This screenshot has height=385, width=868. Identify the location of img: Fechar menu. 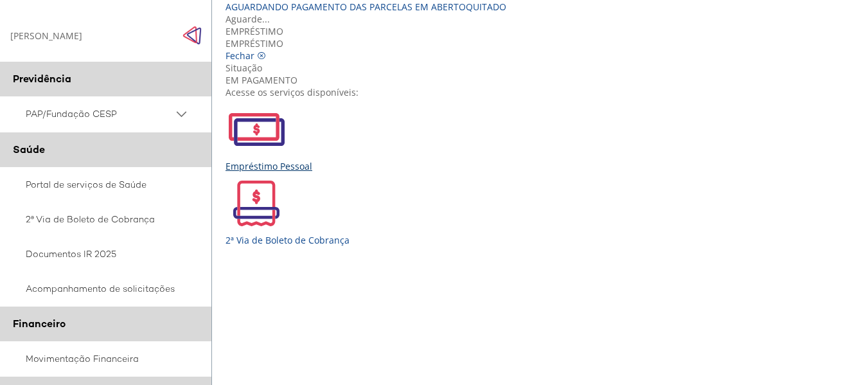
(193, 35).